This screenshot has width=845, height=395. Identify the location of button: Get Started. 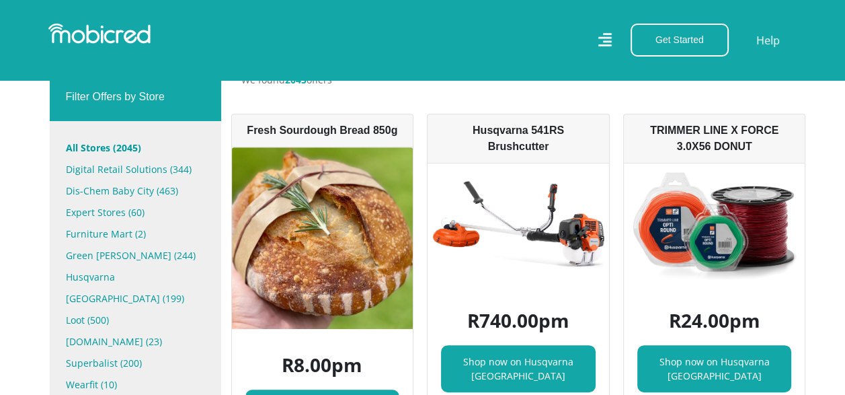
(680, 40).